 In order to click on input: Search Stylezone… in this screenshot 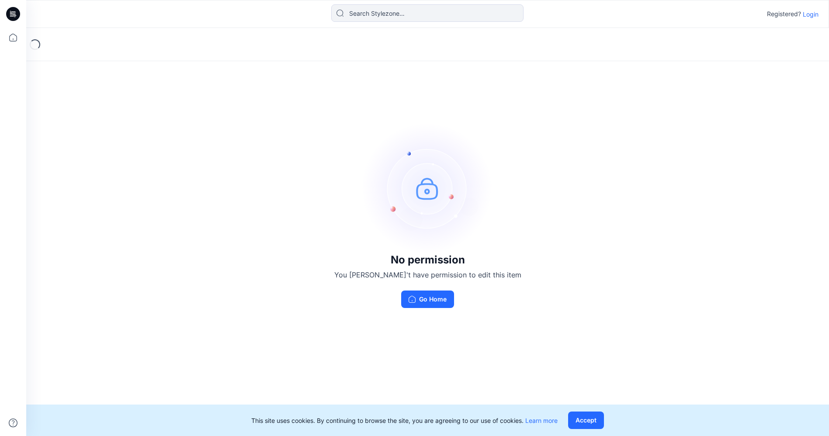, I will do `click(427, 13)`.